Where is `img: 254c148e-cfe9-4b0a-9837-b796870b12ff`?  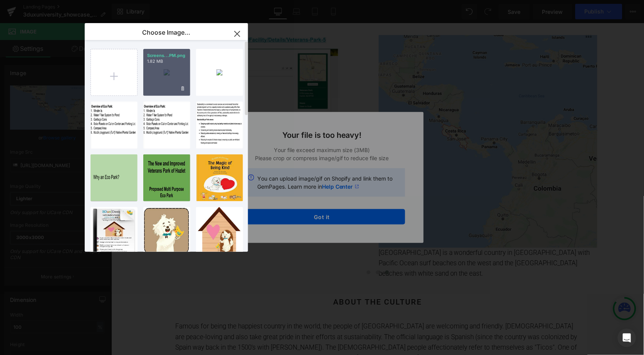
img: 254c148e-cfe9-4b0a-9837-b796870b12ff is located at coordinates (219, 72).